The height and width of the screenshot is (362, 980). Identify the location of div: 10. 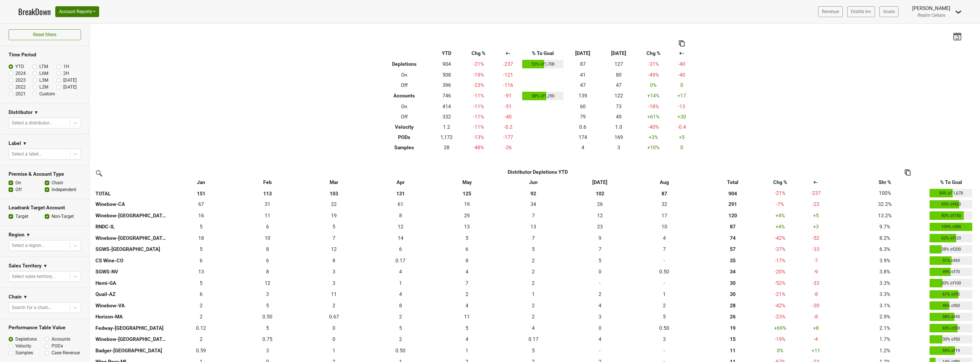
(267, 238).